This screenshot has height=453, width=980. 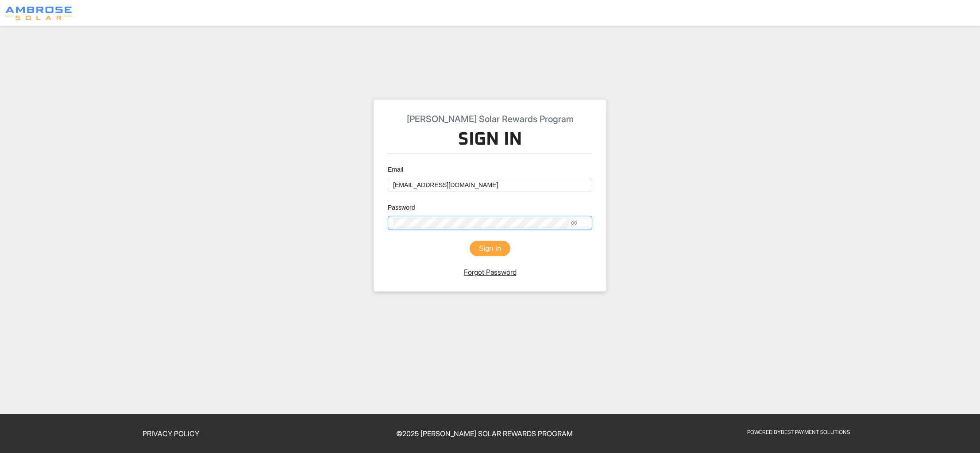 I want to click on input: Email, so click(x=490, y=185).